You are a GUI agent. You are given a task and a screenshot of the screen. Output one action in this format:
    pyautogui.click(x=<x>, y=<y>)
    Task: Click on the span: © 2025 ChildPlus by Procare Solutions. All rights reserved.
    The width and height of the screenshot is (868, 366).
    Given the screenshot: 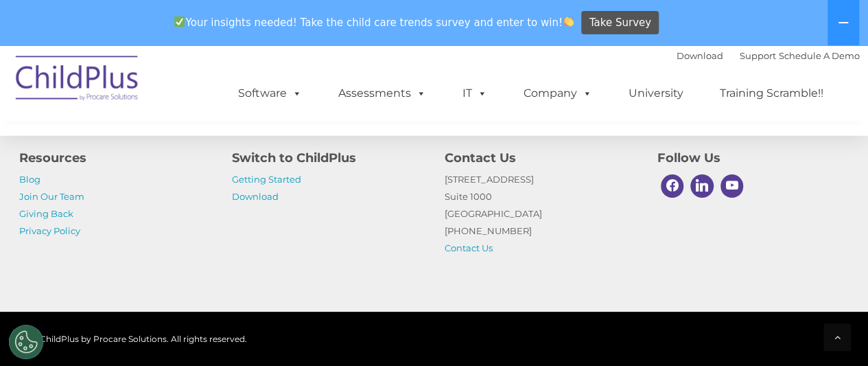 What is the action you would take?
    pyautogui.click(x=127, y=339)
    